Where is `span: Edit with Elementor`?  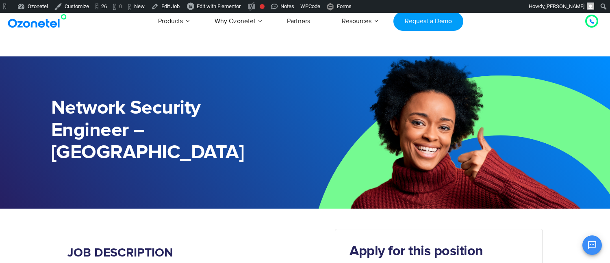
span: Edit with Elementor is located at coordinates (219, 6).